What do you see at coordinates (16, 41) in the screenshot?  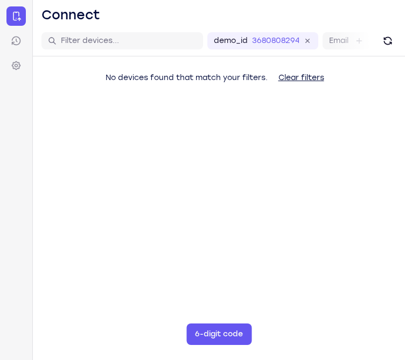 I see `a: Sessions` at bounding box center [16, 41].